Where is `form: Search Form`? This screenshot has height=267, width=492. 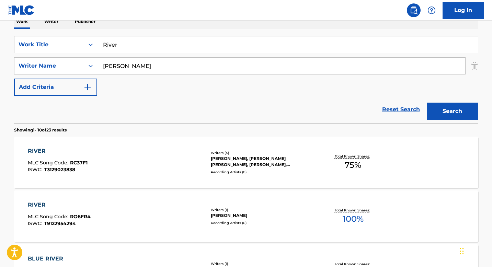 form: Search Form is located at coordinates (246, 80).